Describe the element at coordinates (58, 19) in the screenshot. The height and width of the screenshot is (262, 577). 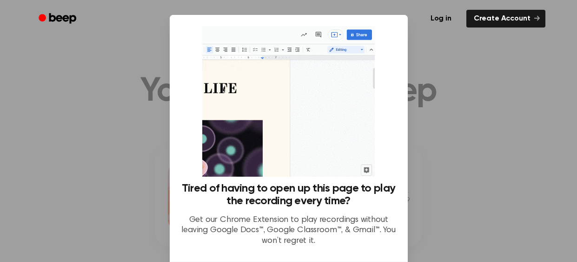
I see `a: Beep` at that location.